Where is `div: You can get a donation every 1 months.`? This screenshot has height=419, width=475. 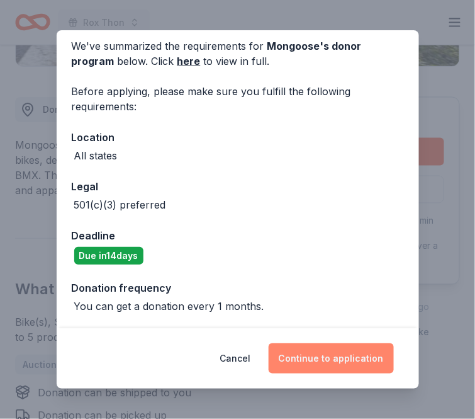
div: You can get a donation every 1 months. is located at coordinates (169, 306).